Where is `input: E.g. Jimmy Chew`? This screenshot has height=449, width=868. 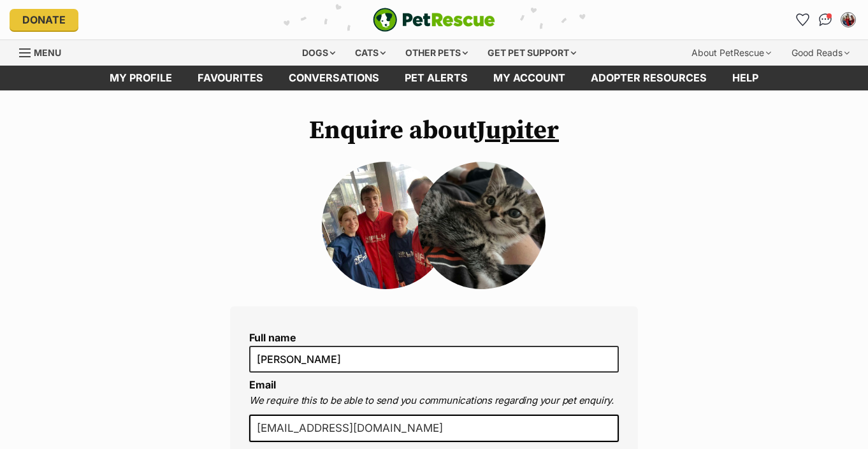 input: E.g. Jimmy Chew is located at coordinates (434, 359).